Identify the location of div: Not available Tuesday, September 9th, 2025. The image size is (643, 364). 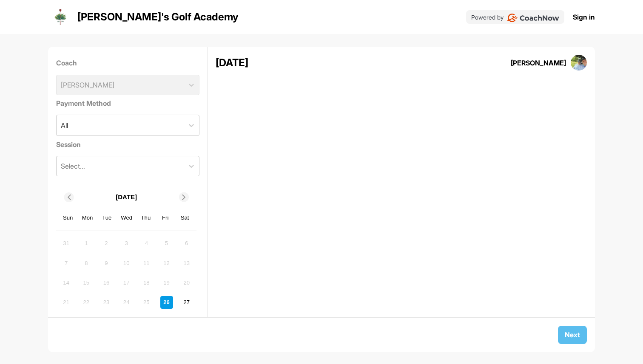
(106, 263).